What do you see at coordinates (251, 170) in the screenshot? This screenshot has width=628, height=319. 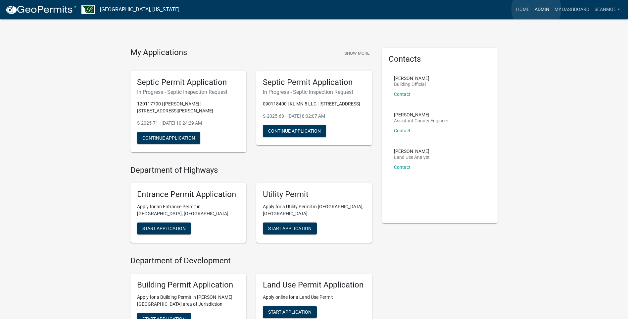 I see `h4: Department of Highways` at bounding box center [251, 170].